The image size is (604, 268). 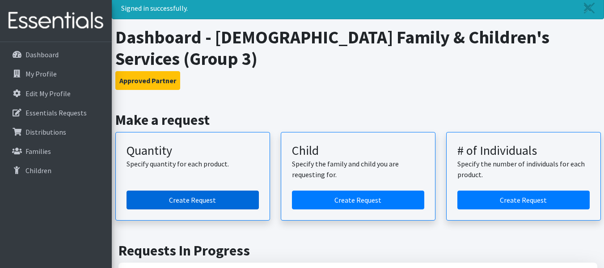 What do you see at coordinates (38, 151) in the screenshot?
I see `p: Families` at bounding box center [38, 151].